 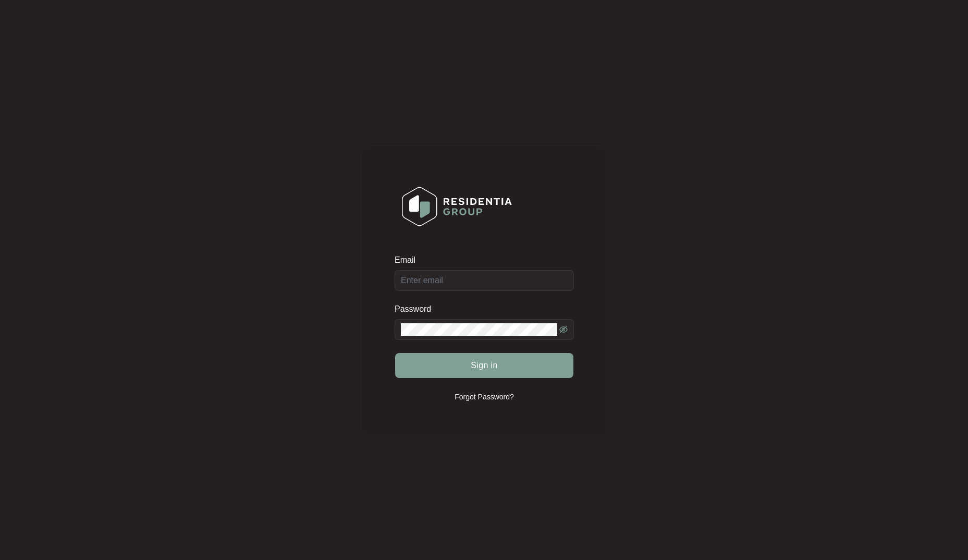 I want to click on span: Sign in, so click(x=484, y=366).